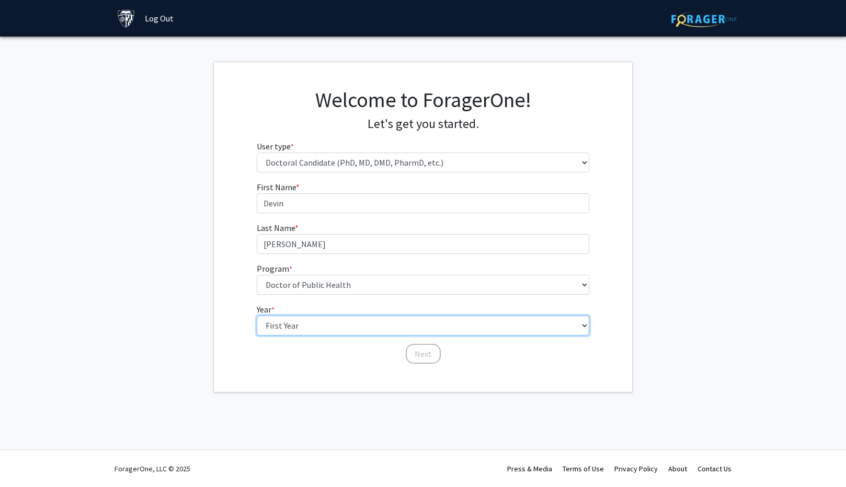 This screenshot has width=846, height=487. Describe the element at coordinates (423, 100) in the screenshot. I see `h1: Welcome to ForagerOne!` at that location.